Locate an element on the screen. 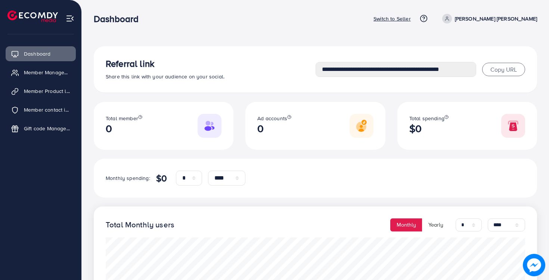  a: Dashboard is located at coordinates (41, 54).